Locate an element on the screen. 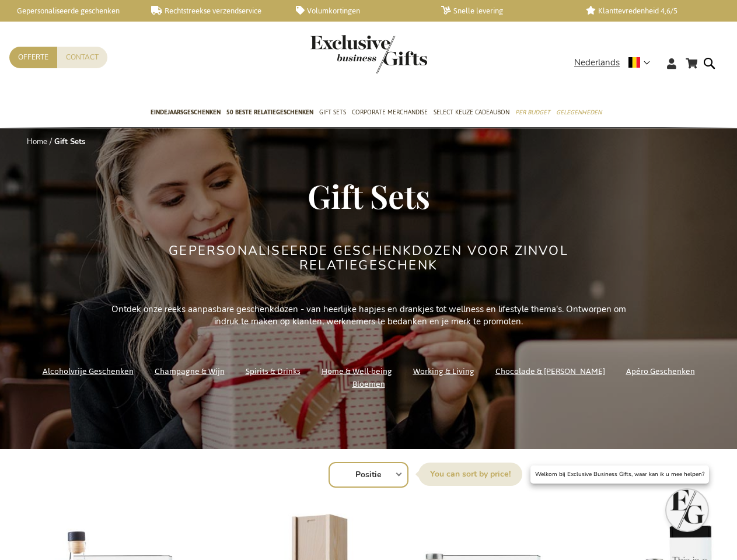  a: Corporate Merchandise is located at coordinates (390, 113).